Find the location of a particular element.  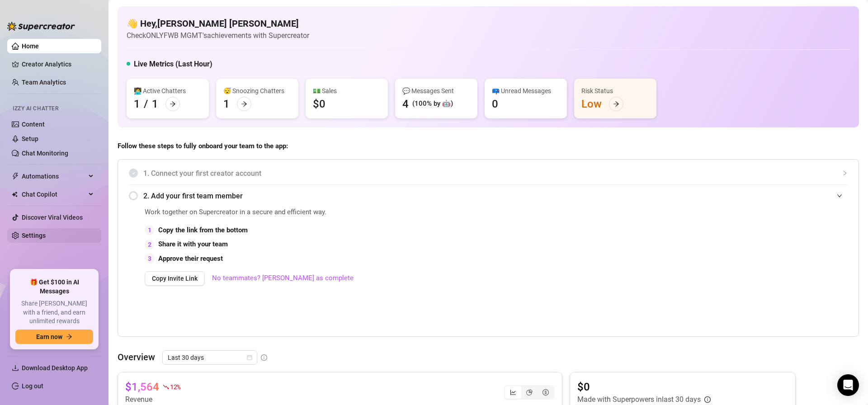

div: 4 is located at coordinates (406, 104).